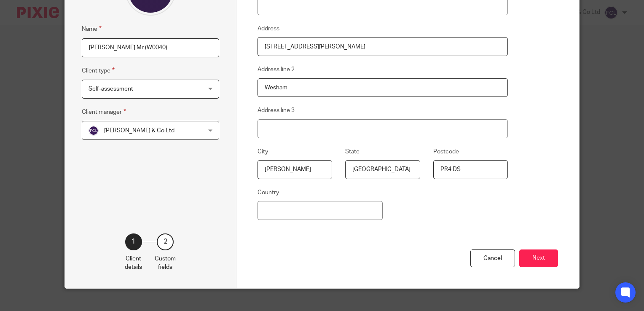 The width and height of the screenshot is (644, 311). I want to click on p: Client details, so click(133, 263).